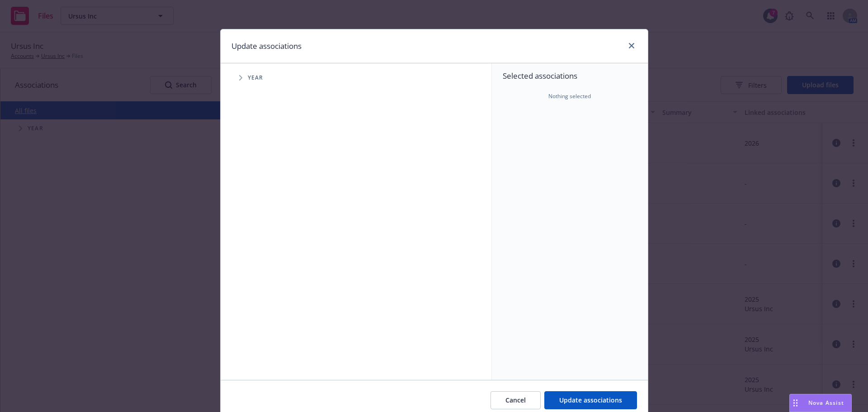 This screenshot has width=868, height=412. What do you see at coordinates (826, 403) in the screenshot?
I see `span: Nova Assist` at bounding box center [826, 403].